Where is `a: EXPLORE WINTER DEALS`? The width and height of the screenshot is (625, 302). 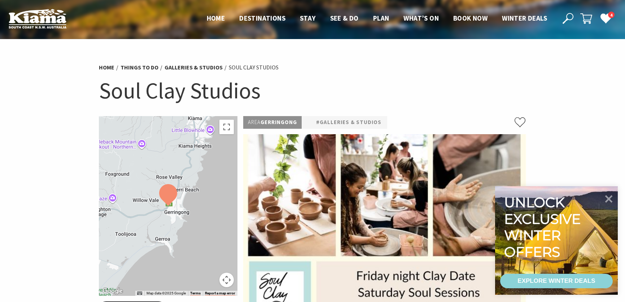 a: EXPLORE WINTER DEALS is located at coordinates (557, 281).